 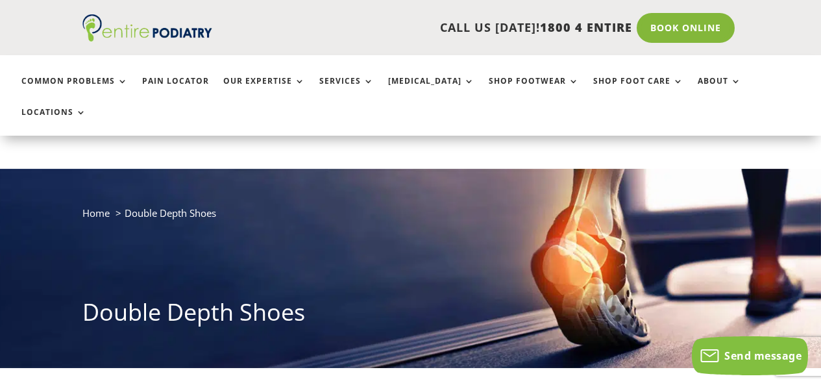 I want to click on button: Send message, so click(x=750, y=356).